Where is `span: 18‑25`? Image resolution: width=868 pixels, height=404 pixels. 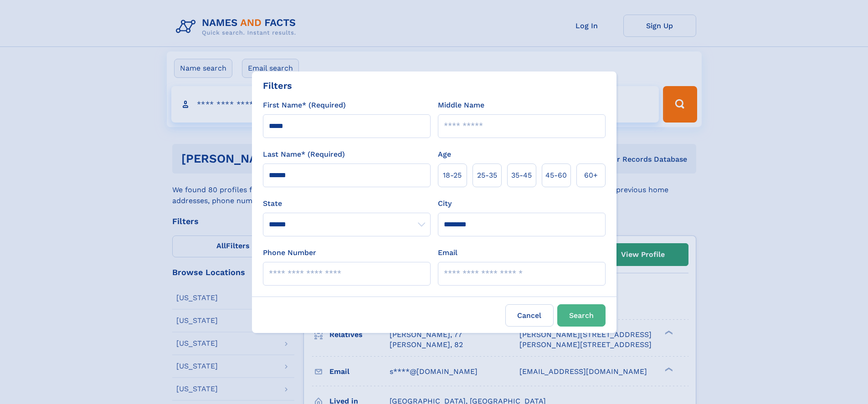 span: 18‑25 is located at coordinates (452, 175).